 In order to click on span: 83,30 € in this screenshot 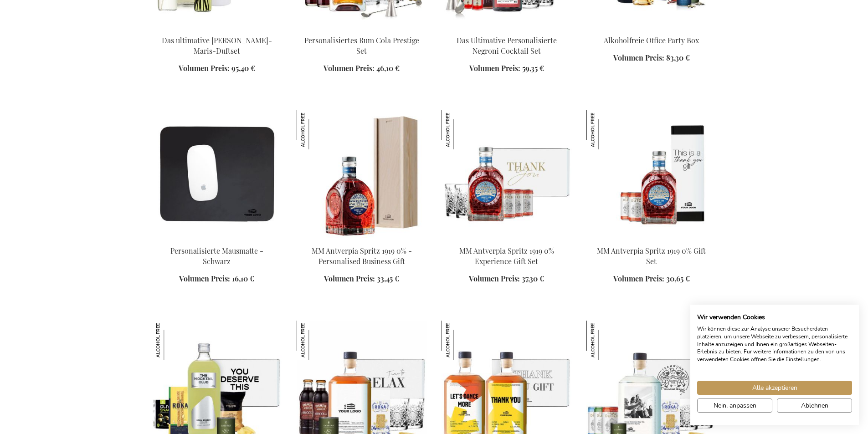, I will do `click(678, 57)`.